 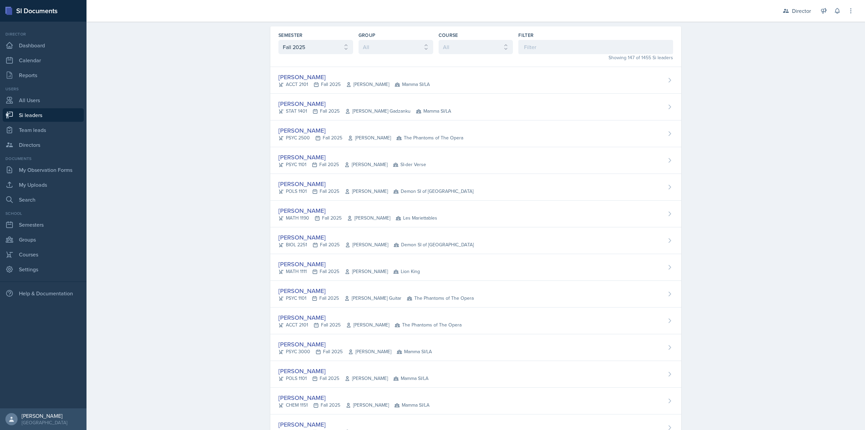 What do you see at coordinates (410, 164) in the screenshot?
I see `span: SI-der Verse` at bounding box center [410, 164].